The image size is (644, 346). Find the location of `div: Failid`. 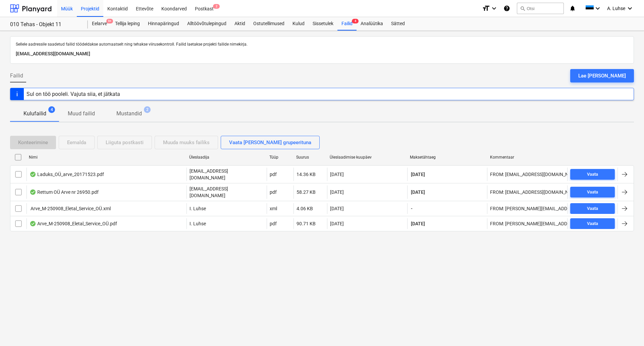

div: Failid is located at coordinates (347, 24).